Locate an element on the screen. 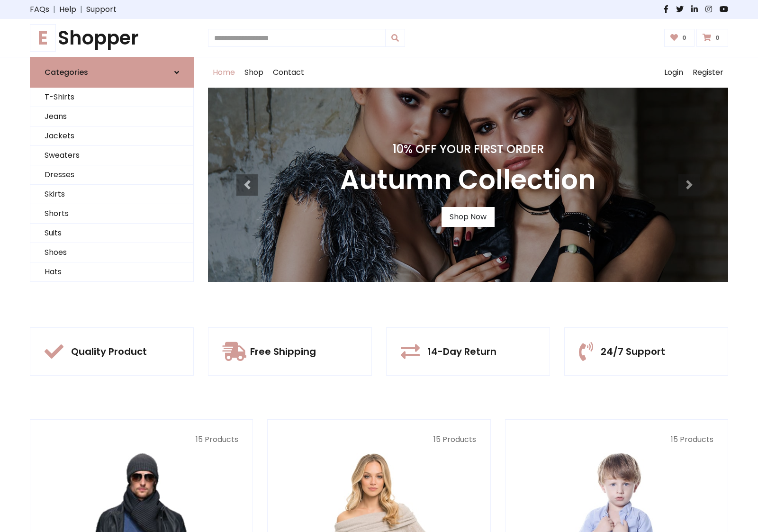  a: FAQs is located at coordinates (39, 9).